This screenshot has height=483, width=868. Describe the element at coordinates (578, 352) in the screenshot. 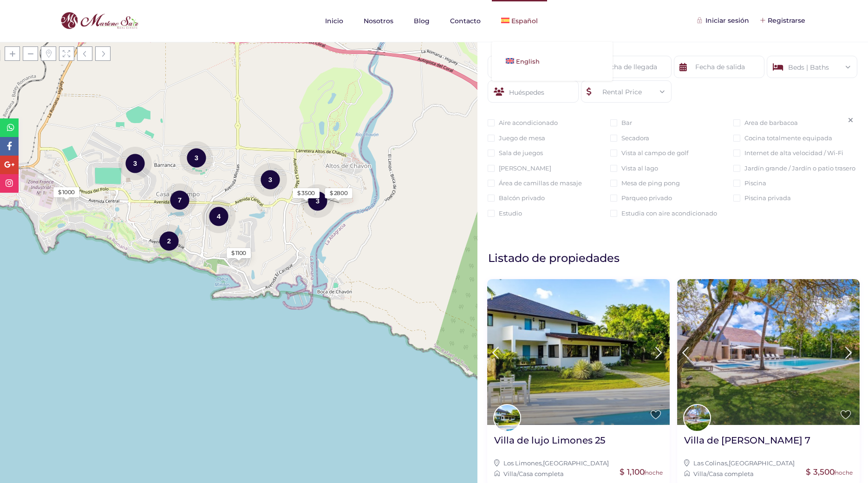

I see `img: Villa de lujo Limones 25` at that location.